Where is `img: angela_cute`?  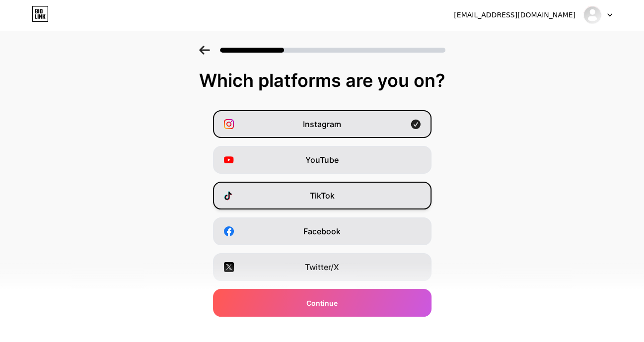
img: angela_cute is located at coordinates (593, 15).